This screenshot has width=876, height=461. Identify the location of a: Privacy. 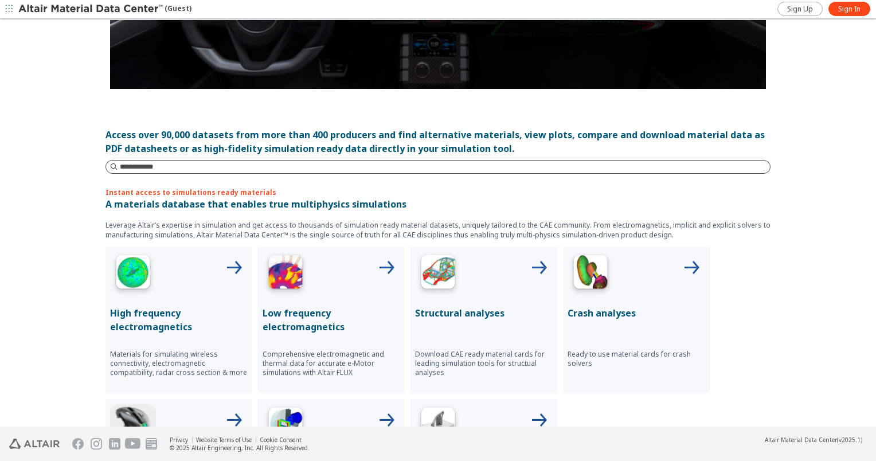
(179, 440).